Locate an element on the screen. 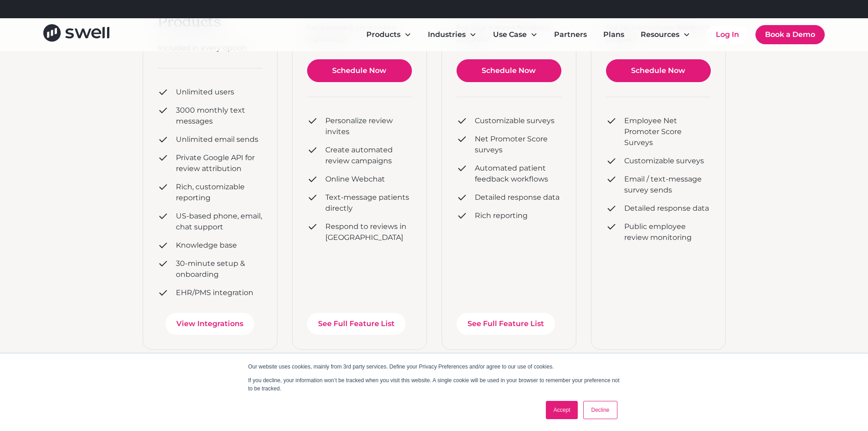 This screenshot has height=431, width=868. a: Partners is located at coordinates (570, 34).